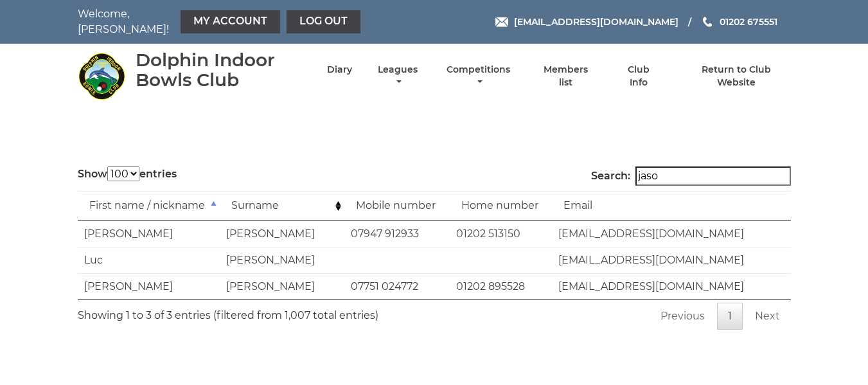 The width and height of the screenshot is (868, 385). I want to click on td: Surname: activate to sort column ascending, so click(282, 206).